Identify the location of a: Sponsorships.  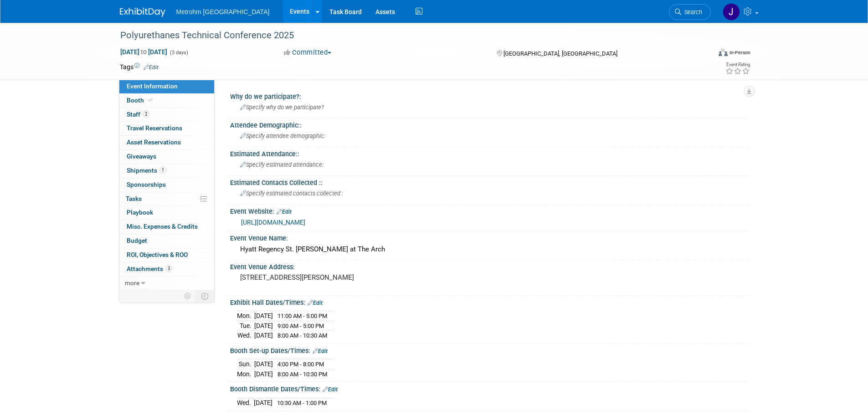
(167, 185).